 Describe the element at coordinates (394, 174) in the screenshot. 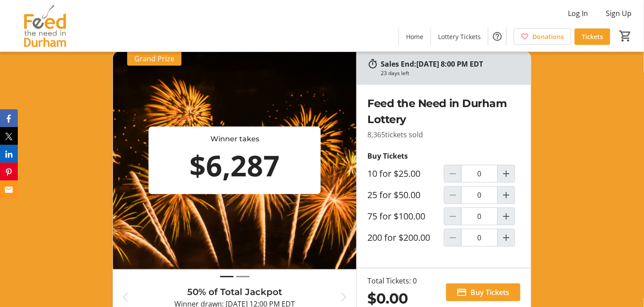

I see `label: 10 for $25.00` at that location.